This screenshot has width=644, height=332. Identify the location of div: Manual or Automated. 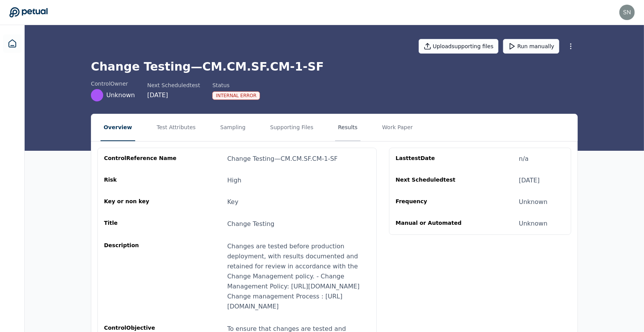
(432, 223).